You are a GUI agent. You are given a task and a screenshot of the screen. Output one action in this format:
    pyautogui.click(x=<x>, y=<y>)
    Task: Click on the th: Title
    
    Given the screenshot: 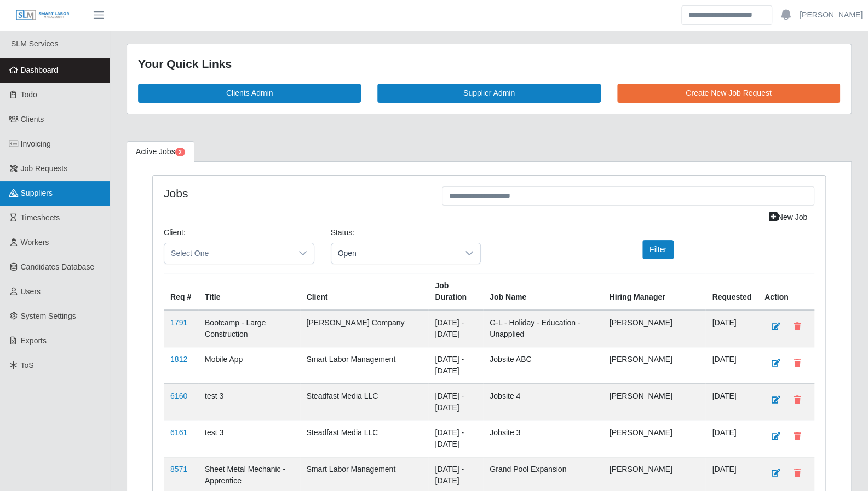 What is the action you would take?
    pyautogui.click(x=249, y=292)
    